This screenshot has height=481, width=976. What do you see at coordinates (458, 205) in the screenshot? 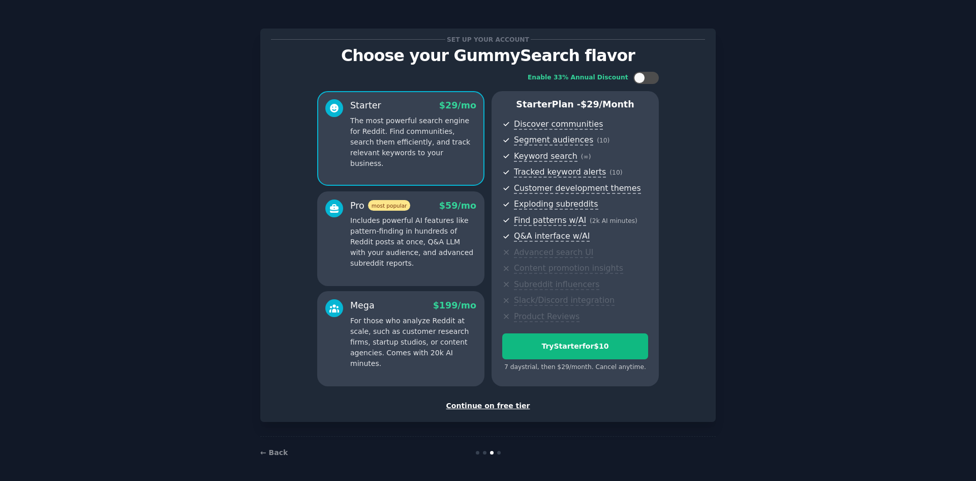
I see `span: $ 59 /mo` at bounding box center [458, 205].